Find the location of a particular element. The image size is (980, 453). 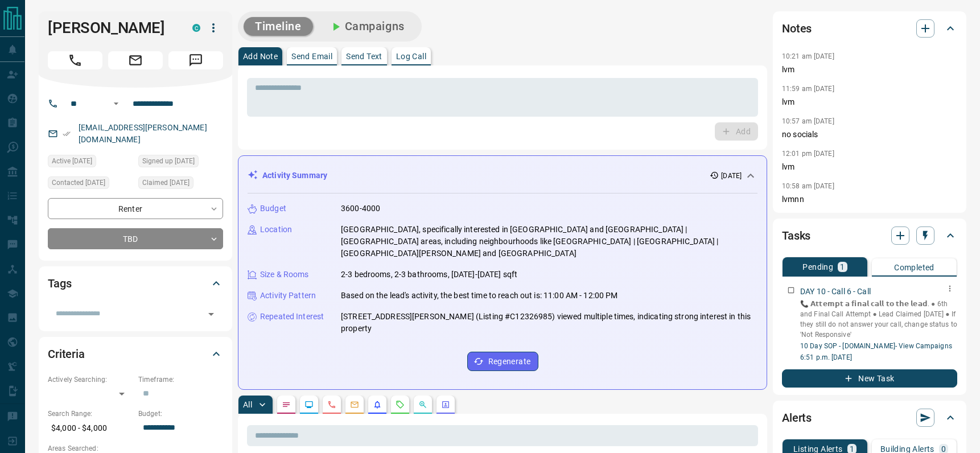

svg: Emails is located at coordinates (355, 404).